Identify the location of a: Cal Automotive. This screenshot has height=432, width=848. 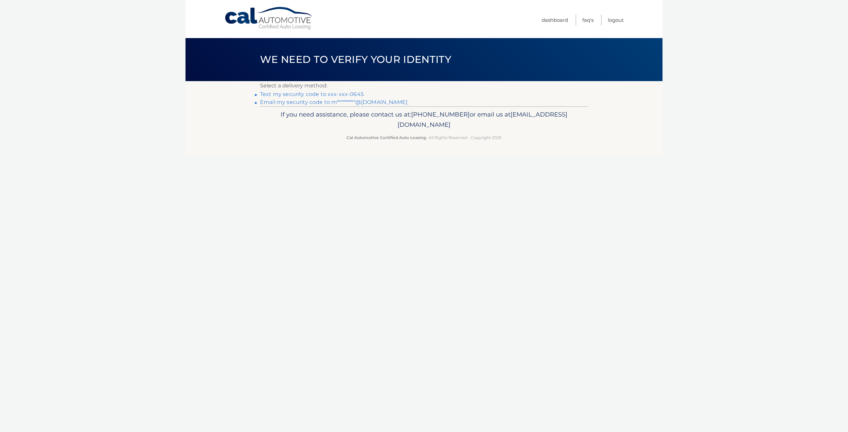
(269, 18).